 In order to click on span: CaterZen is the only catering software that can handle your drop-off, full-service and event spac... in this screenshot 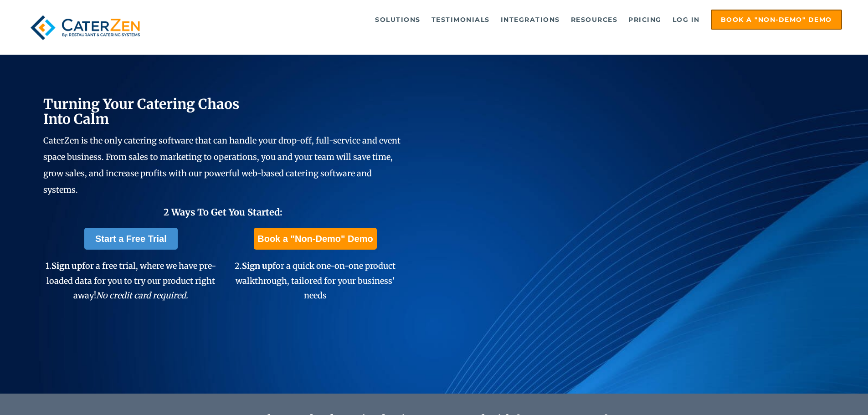, I will do `click(222, 165)`.